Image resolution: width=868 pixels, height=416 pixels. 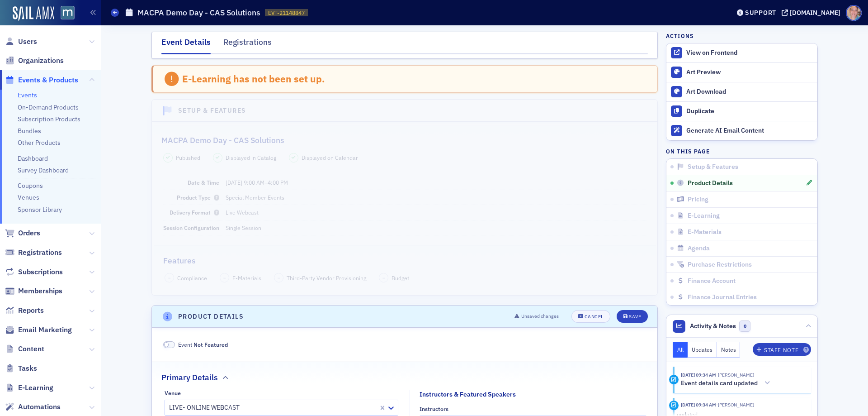 What do you see at coordinates (223, 141) in the screenshot?
I see `h2: MACPA Demo Day - CAS Solutions` at bounding box center [223, 141].